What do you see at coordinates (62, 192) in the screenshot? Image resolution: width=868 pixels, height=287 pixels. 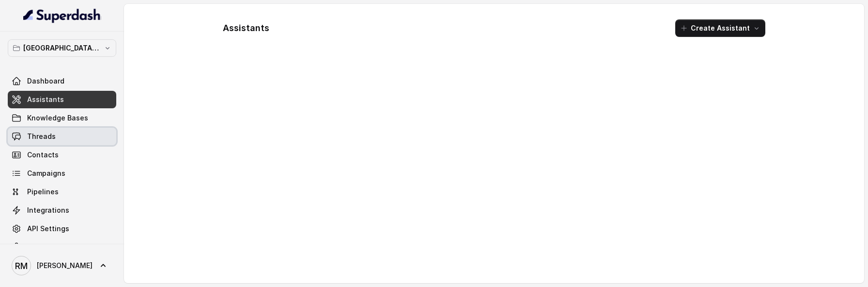 I see `a: Pipelines` at bounding box center [62, 192].